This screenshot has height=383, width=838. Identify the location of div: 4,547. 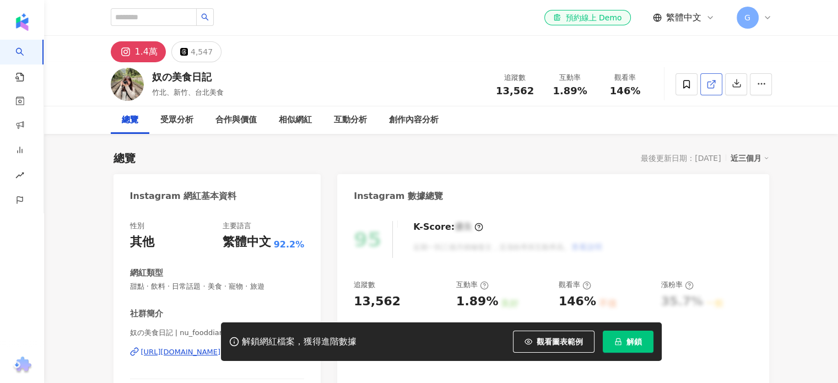
(202, 52).